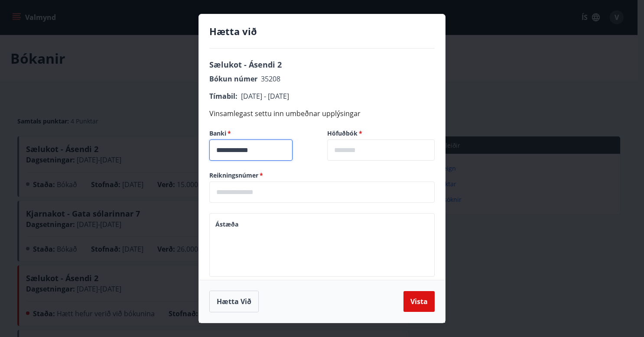 This screenshot has height=337, width=644. Describe the element at coordinates (419, 301) in the screenshot. I see `button: Vista` at that location.